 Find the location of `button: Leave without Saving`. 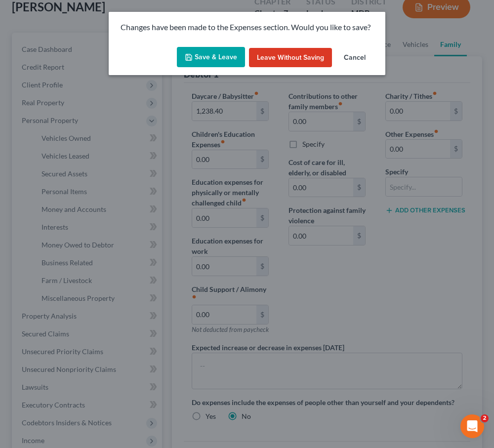

button: Leave without Saving is located at coordinates (290, 58).